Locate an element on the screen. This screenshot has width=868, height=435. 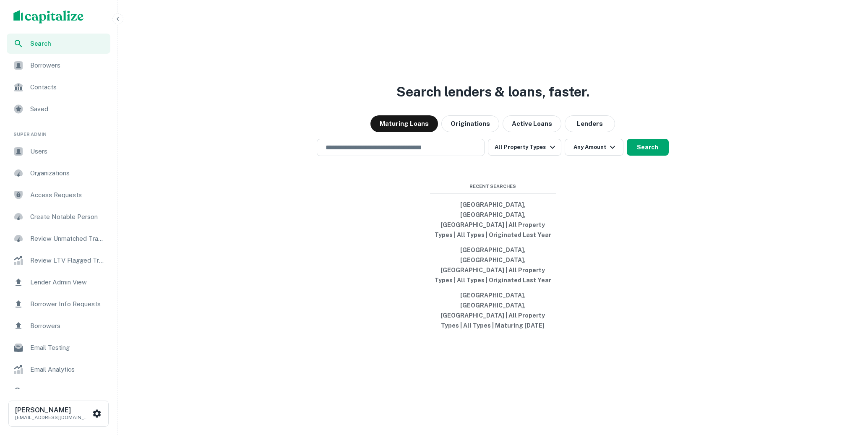
div: Review Unmatched Transactions is located at coordinates (58, 239).